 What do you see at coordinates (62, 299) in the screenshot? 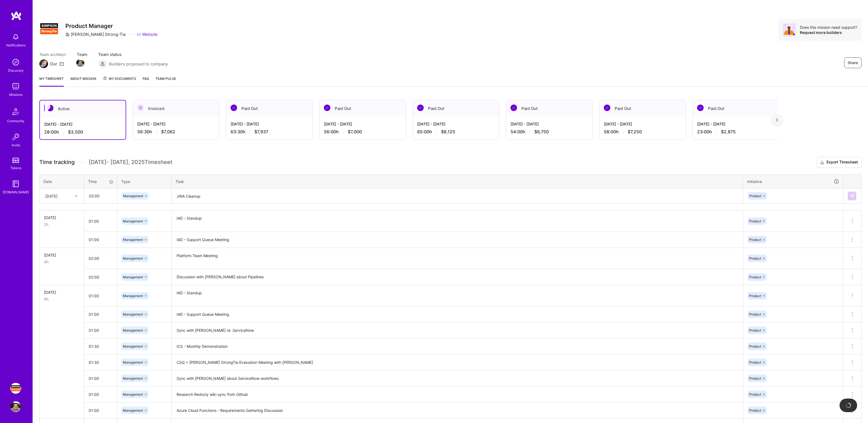
I see `div: 9h` at bounding box center [62, 299].